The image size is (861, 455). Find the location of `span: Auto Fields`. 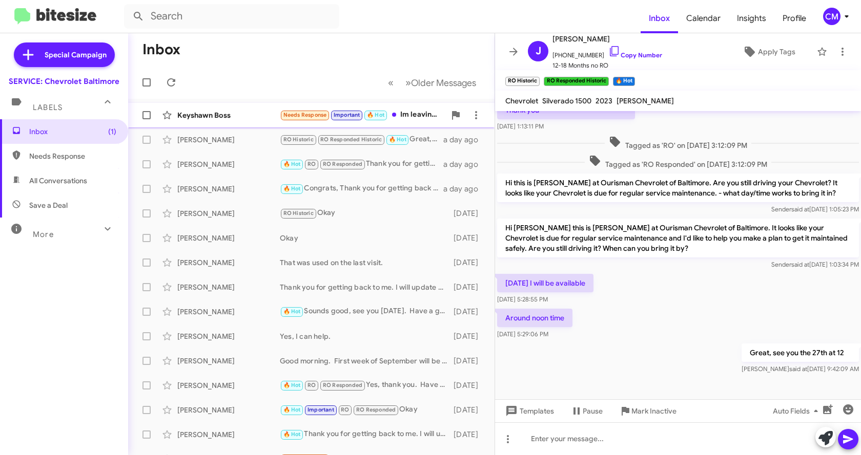

span: Auto Fields is located at coordinates (797, 411).